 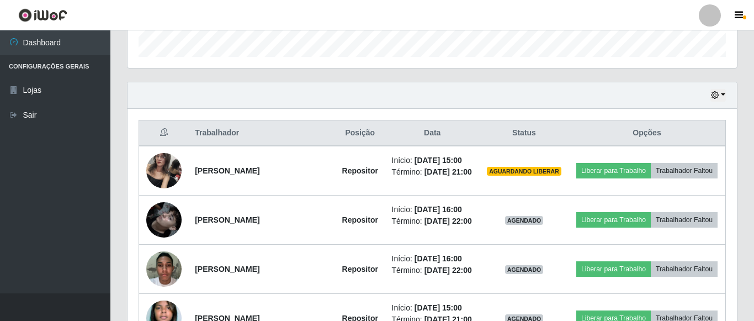 What do you see at coordinates (647, 133) in the screenshot?
I see `th: Opções` at bounding box center [647, 133].